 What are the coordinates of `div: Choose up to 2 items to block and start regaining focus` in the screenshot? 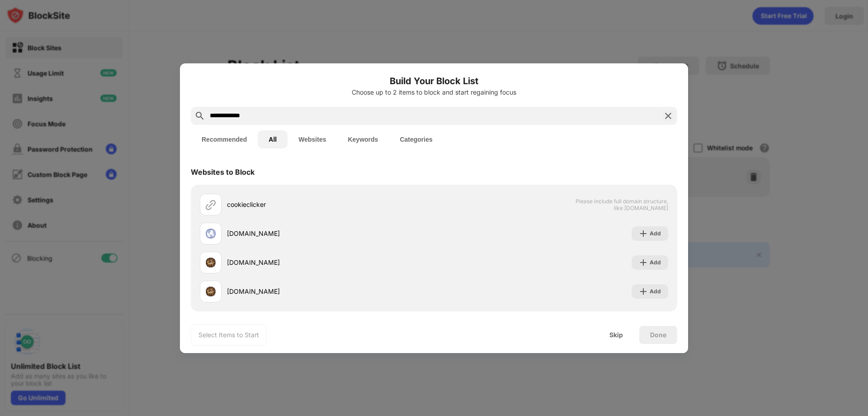 It's located at (434, 92).